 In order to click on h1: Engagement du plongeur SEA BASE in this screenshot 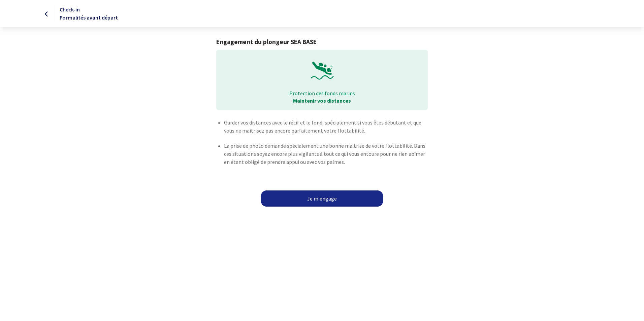, I will do `click(321, 42)`.